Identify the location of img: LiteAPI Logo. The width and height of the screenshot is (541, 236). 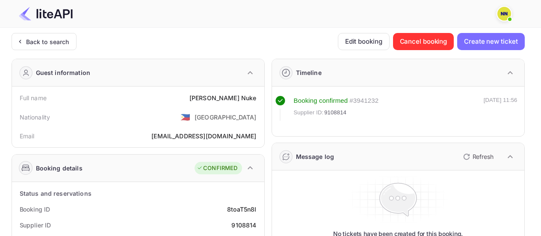
(46, 14).